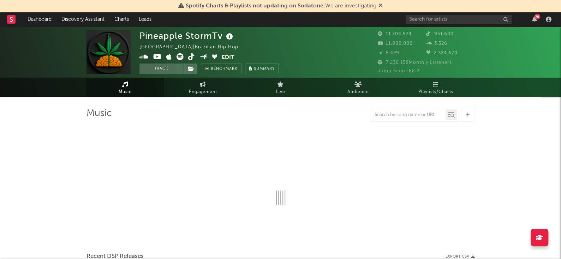  What do you see at coordinates (388, 53) in the screenshot?
I see `span: 5.429` at bounding box center [388, 53].